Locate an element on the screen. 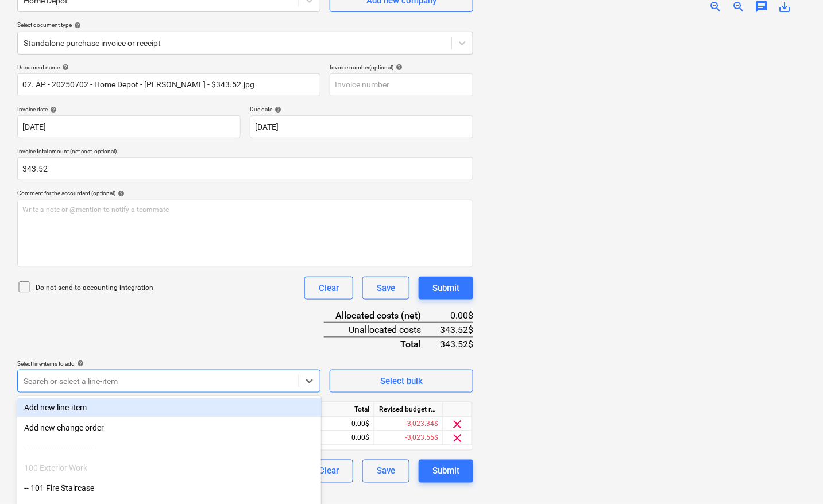  div: Allocated costs (net) is located at coordinates (381, 316).